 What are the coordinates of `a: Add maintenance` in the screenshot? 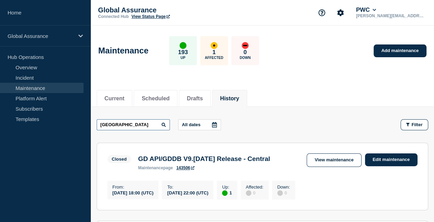 It's located at (400, 51).